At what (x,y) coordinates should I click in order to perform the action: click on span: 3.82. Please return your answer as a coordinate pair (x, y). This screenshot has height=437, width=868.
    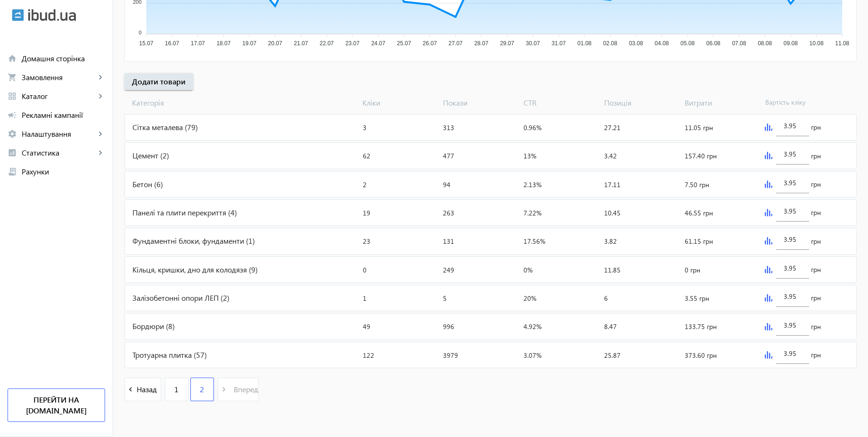
    Looking at the image, I should click on (610, 241).